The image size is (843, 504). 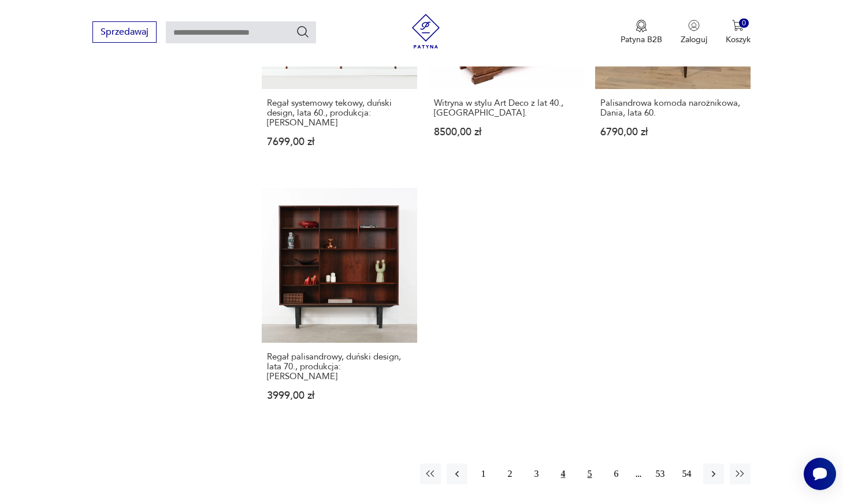 What do you see at coordinates (738, 32) in the screenshot?
I see `button: 0Koszyk` at bounding box center [738, 32].